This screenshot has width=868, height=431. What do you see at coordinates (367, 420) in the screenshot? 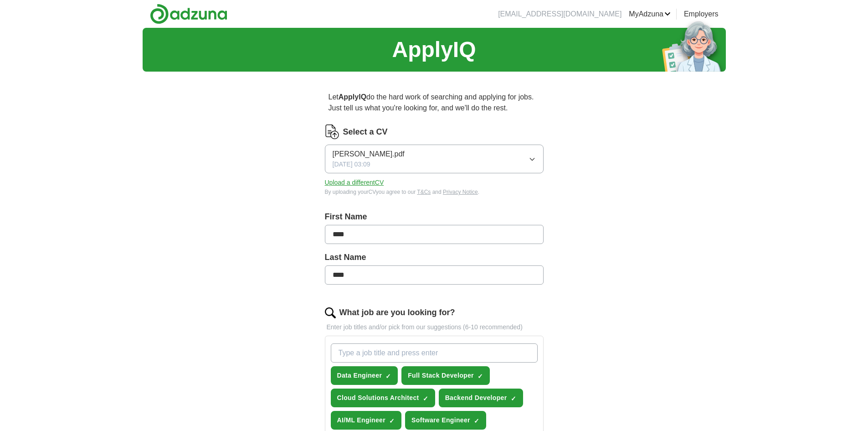
I see `button: AI/ML Engineer✓` at bounding box center [367, 420].